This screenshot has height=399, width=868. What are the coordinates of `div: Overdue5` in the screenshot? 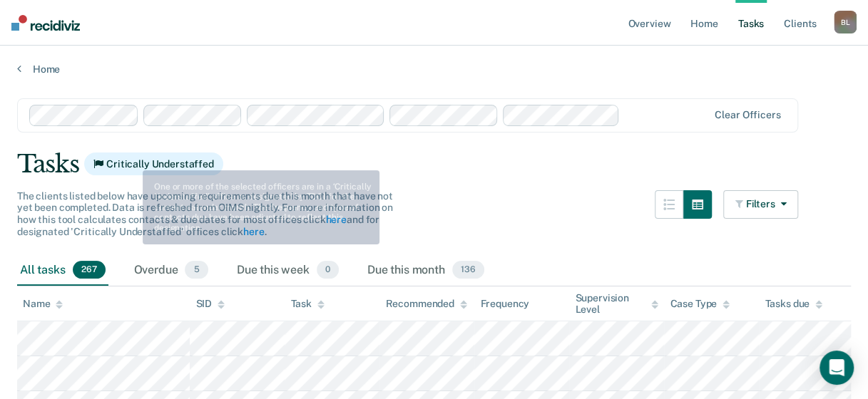 It's located at (171, 271).